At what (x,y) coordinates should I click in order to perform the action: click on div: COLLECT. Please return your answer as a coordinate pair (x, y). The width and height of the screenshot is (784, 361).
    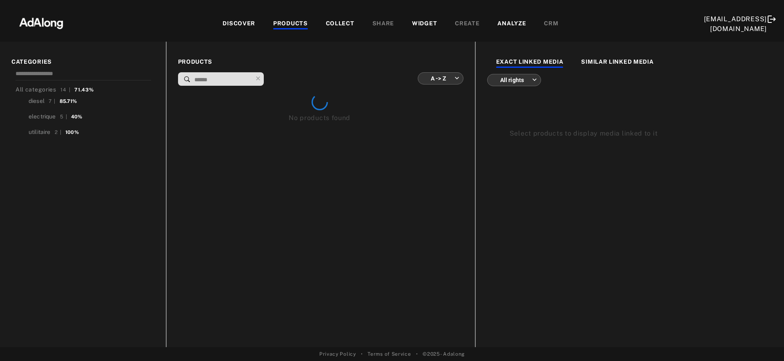
    Looking at the image, I should click on (340, 24).